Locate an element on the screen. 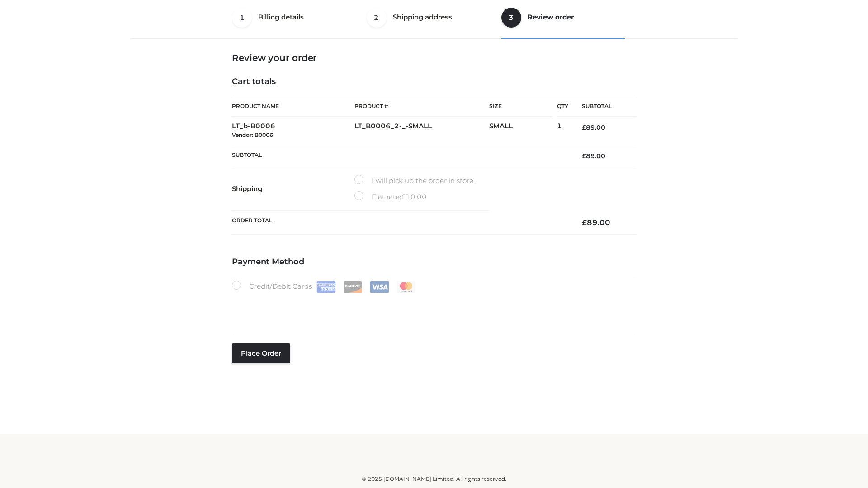 The width and height of the screenshot is (868, 488). th: Qty is located at coordinates (562, 106).